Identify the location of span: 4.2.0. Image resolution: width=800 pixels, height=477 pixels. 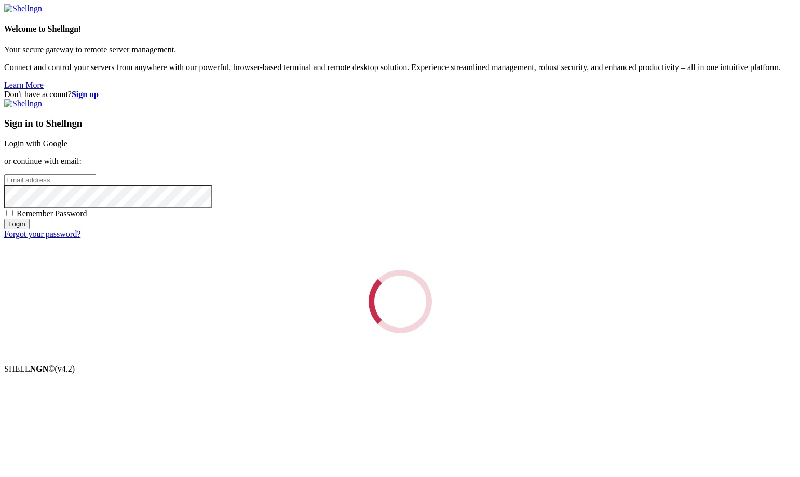
(65, 369).